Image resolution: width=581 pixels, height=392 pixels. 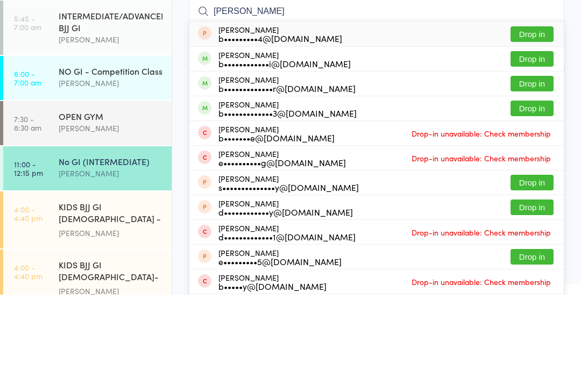 I want to click on div: INTERMEDIATE/ADVANCED BJJ GI, so click(x=110, y=119).